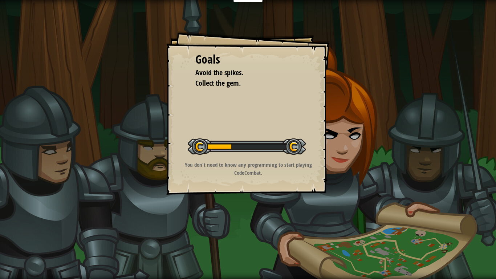 The height and width of the screenshot is (279, 496). What do you see at coordinates (219, 72) in the screenshot?
I see `span: Avoid the spikes.` at bounding box center [219, 72].